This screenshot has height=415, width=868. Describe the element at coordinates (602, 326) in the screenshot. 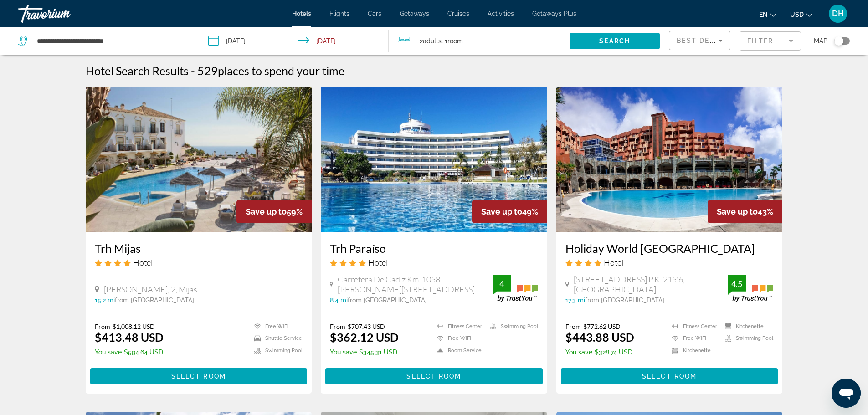

I see `del: $772.62 USD` at that location.